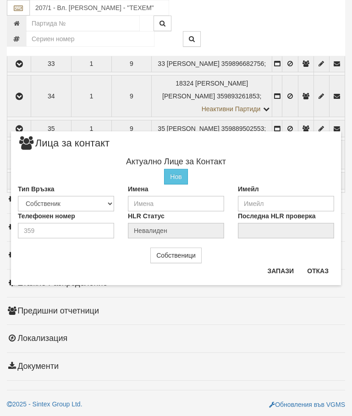 The image size is (352, 416). What do you see at coordinates (83, 23) in the screenshot?
I see `input: Партида №` at bounding box center [83, 23].